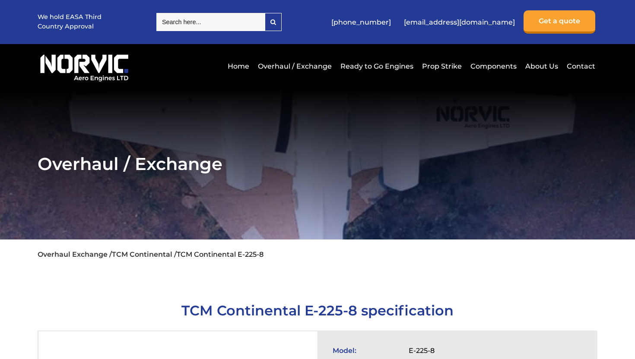  Describe the element at coordinates (144, 254) in the screenshot. I see `a: TCM Continental /` at that location.